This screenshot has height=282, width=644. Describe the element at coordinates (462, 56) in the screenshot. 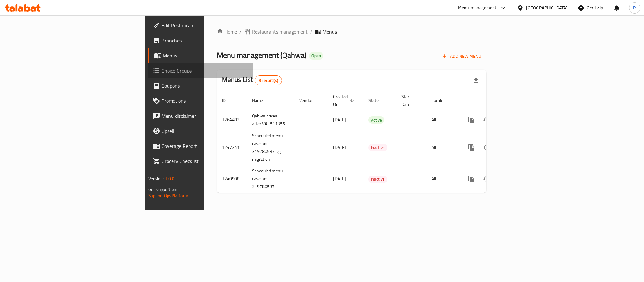

I see `button: Add New Menu` at that location.